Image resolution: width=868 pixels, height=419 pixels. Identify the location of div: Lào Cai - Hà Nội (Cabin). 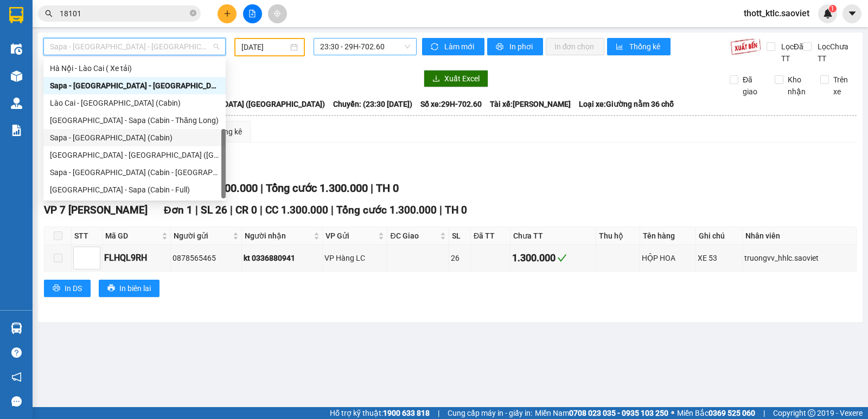
(135, 103).